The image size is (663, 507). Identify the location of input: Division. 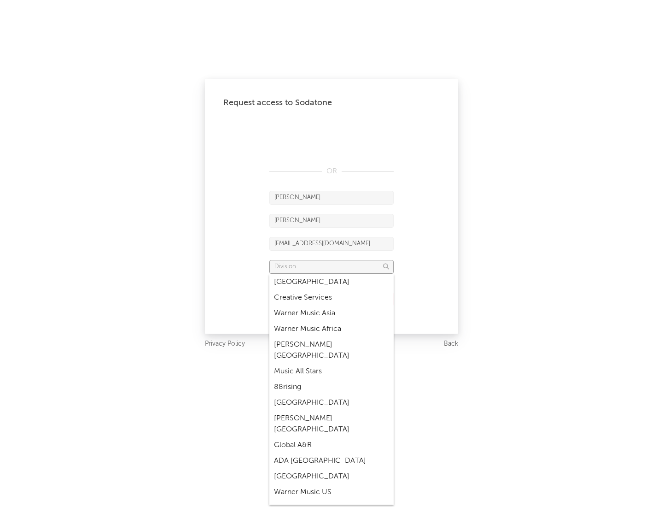
(332, 267).